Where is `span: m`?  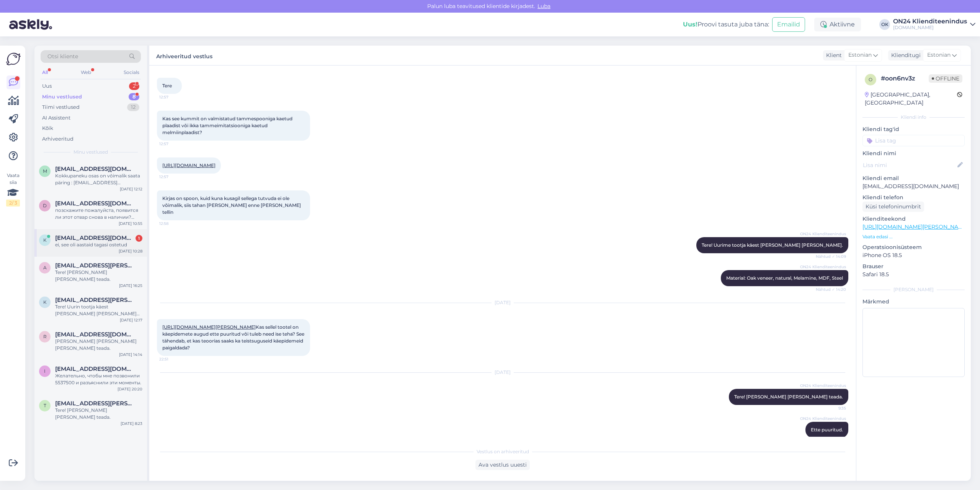 span: m is located at coordinates (45, 171).